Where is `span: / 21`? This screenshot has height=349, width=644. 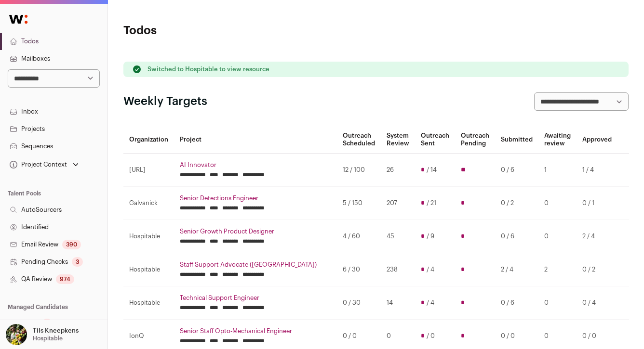
span: / 21 is located at coordinates (432, 203).